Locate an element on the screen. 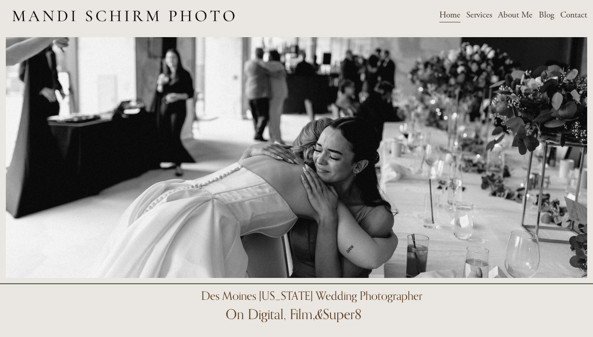 The height and width of the screenshot is (337, 593). img: Des Moines Wedding Photographer - Mandi Schirm Photo is located at coordinates (124, 15).